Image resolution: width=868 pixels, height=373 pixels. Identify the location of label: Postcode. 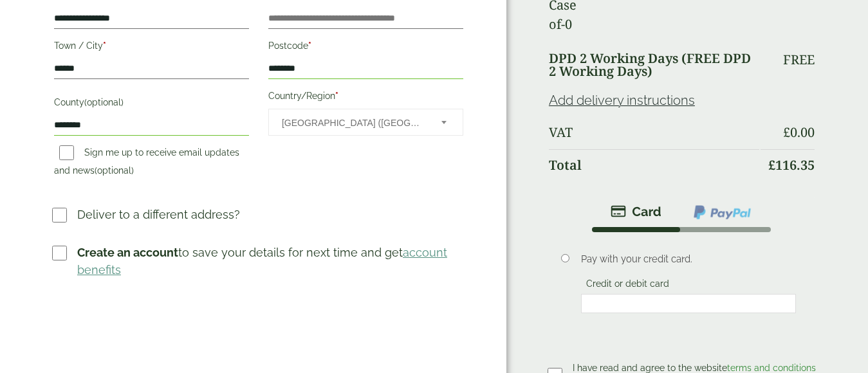
(365, 48).